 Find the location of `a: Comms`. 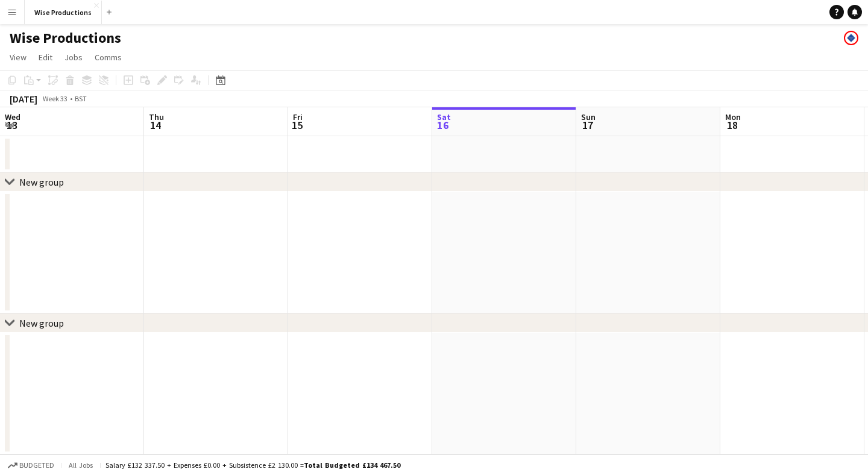

a: Comms is located at coordinates (108, 57).